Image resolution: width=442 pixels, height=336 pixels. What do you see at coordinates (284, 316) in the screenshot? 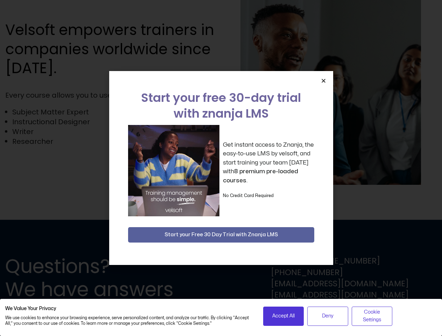
I see `span: Accept All` at bounding box center [284, 316].